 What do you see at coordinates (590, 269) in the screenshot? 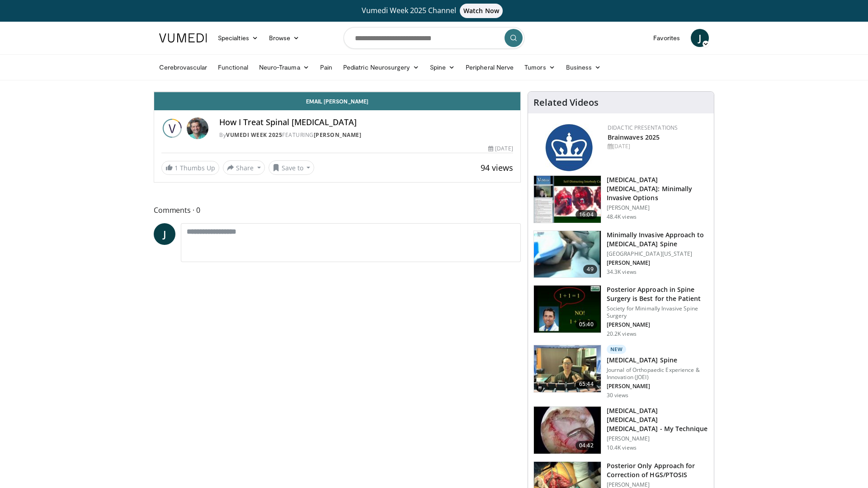
I see `span: 49` at bounding box center [590, 269].